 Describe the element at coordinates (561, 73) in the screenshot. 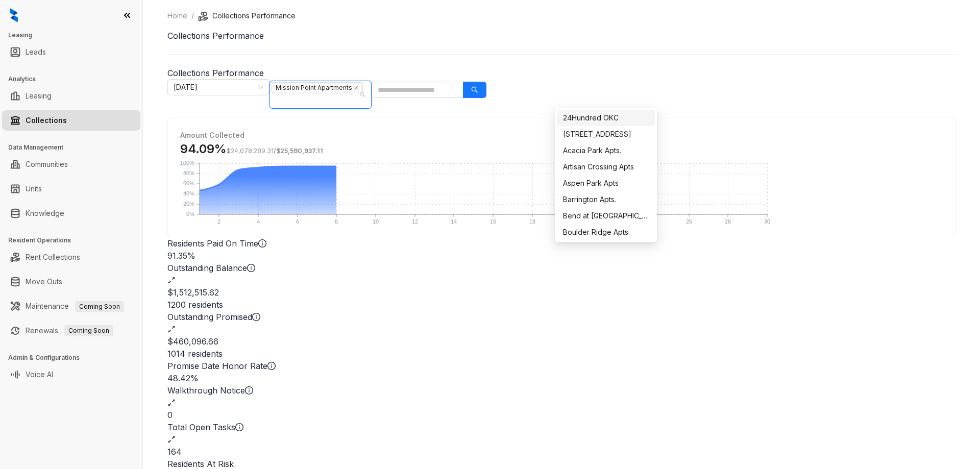

I see `h3: Collections Performance` at that location.